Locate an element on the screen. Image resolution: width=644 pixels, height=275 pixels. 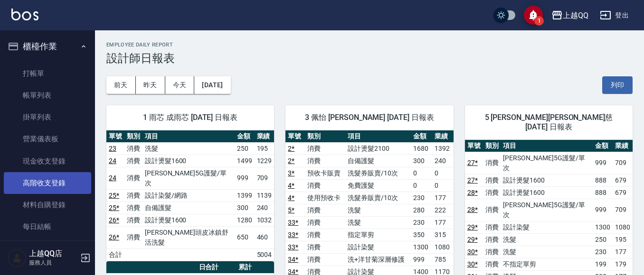
td: 240 is located at coordinates (442, 161).